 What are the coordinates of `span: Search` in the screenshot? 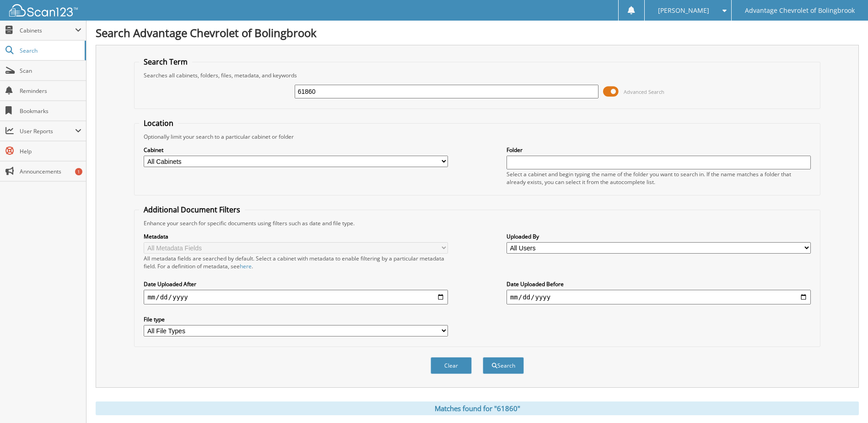 It's located at (50, 50).